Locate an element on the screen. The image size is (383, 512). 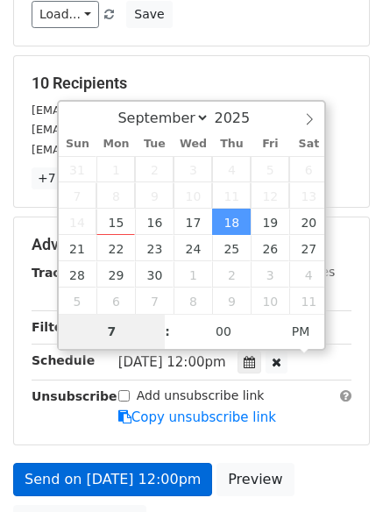
span: Thu is located at coordinates (231, 144).